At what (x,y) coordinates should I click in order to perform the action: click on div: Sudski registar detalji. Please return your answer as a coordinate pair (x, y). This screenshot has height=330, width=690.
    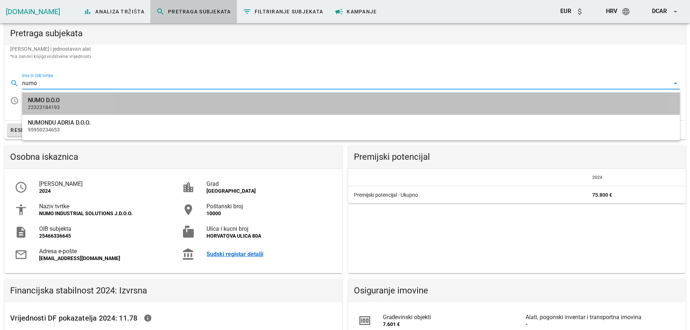
    Looking at the image, I should click on (269, 254).